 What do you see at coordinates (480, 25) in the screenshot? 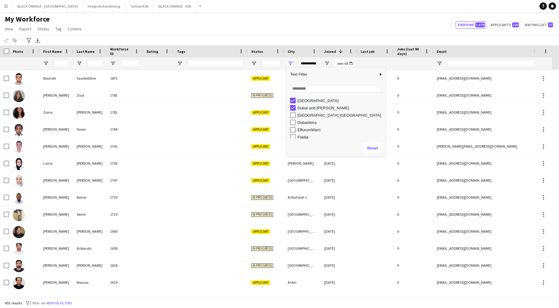
I see `span: 1,679` at bounding box center [480, 25].